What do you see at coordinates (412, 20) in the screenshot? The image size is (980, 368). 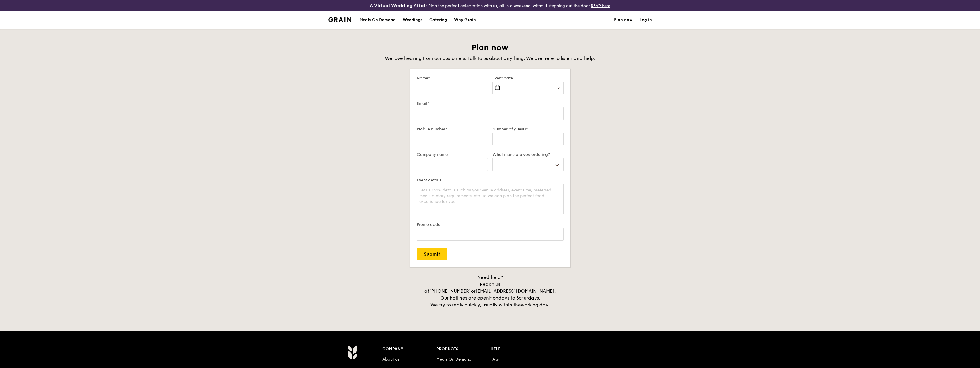 I see `div: Weddings` at bounding box center [412, 20].